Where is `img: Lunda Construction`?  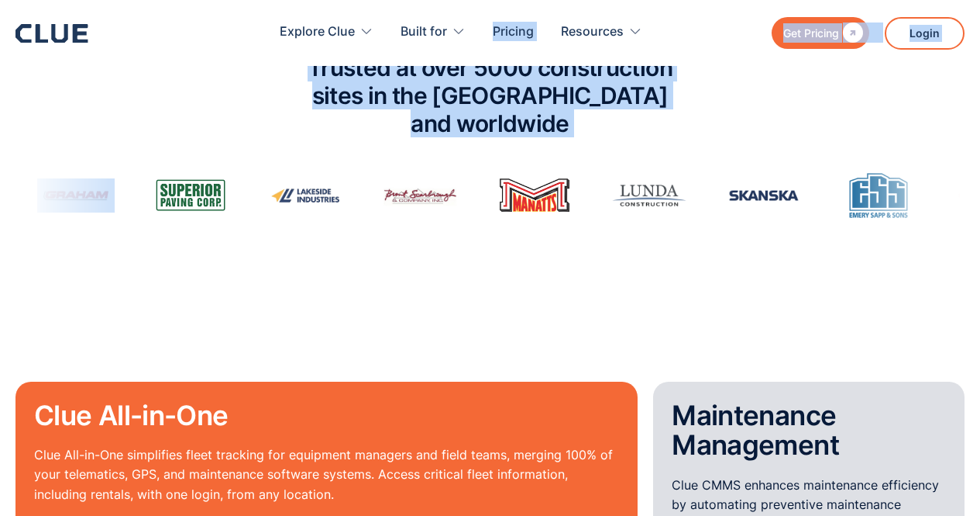 img: Lunda Construction is located at coordinates (643, 196).